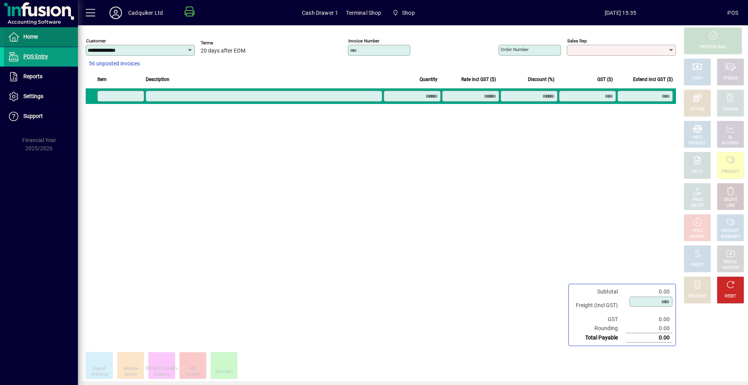 This screenshot has width=748, height=385. What do you see at coordinates (599, 320) in the screenshot?
I see `td: GST` at bounding box center [599, 320].